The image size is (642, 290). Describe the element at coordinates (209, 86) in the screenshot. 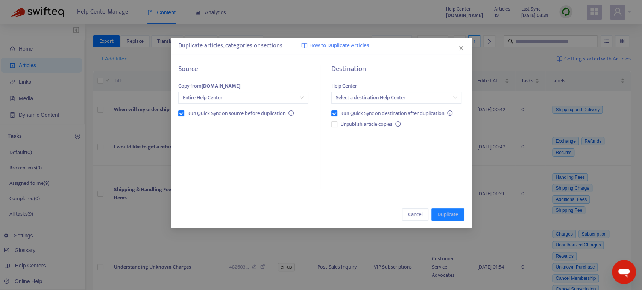

I see `span: Copy from` at that location.